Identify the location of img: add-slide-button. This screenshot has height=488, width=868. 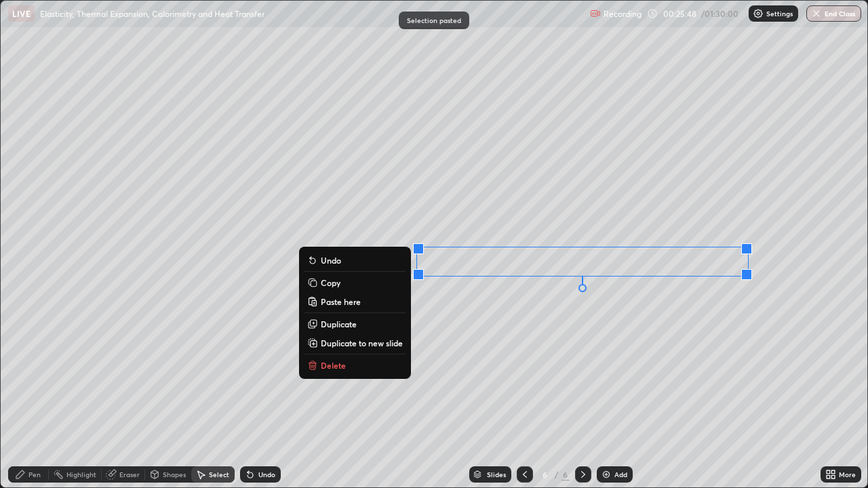
(606, 475).